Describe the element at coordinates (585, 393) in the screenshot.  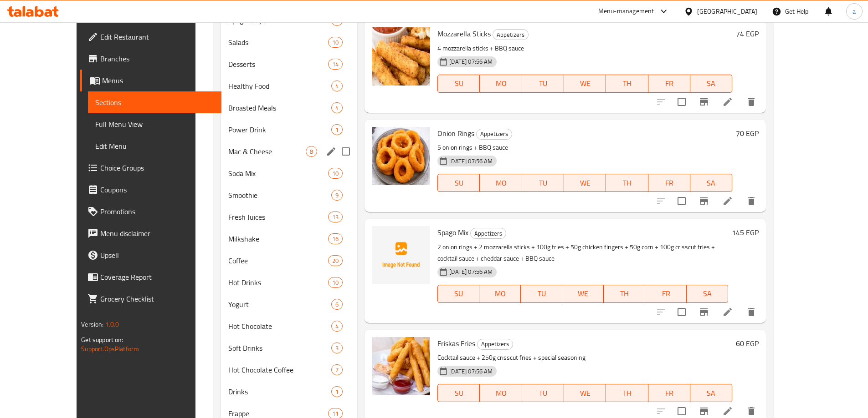
I see `button: WE` at that location.